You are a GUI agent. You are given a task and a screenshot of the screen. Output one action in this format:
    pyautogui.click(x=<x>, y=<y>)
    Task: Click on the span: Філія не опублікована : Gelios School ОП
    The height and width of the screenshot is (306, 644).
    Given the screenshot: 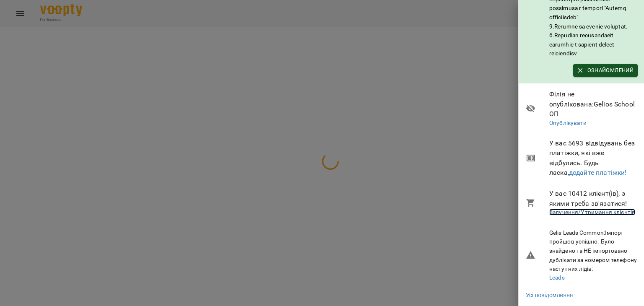 What is the action you would take?
    pyautogui.click(x=593, y=104)
    